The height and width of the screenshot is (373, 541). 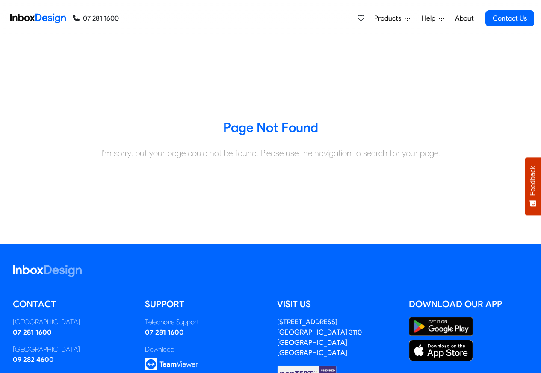 I want to click on span: Products, so click(x=389, y=18).